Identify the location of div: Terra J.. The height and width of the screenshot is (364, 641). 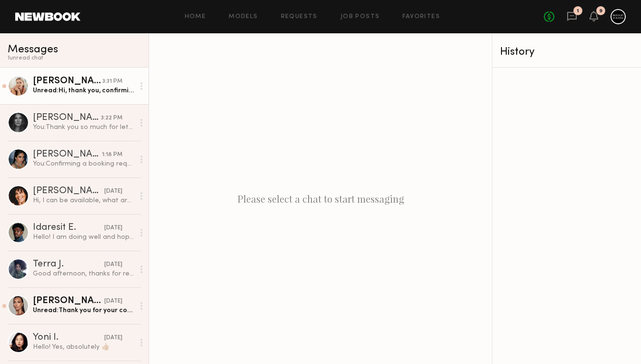
(69, 264).